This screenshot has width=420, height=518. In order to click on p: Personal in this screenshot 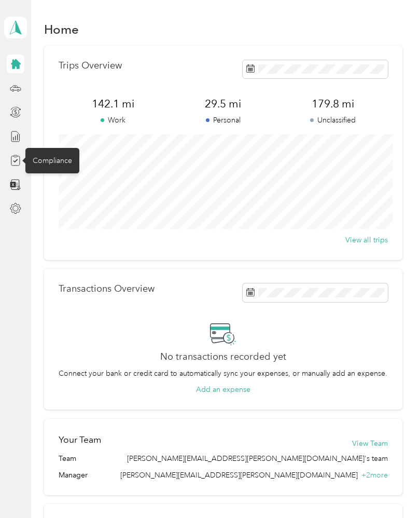, I will do `click(223, 120)`.